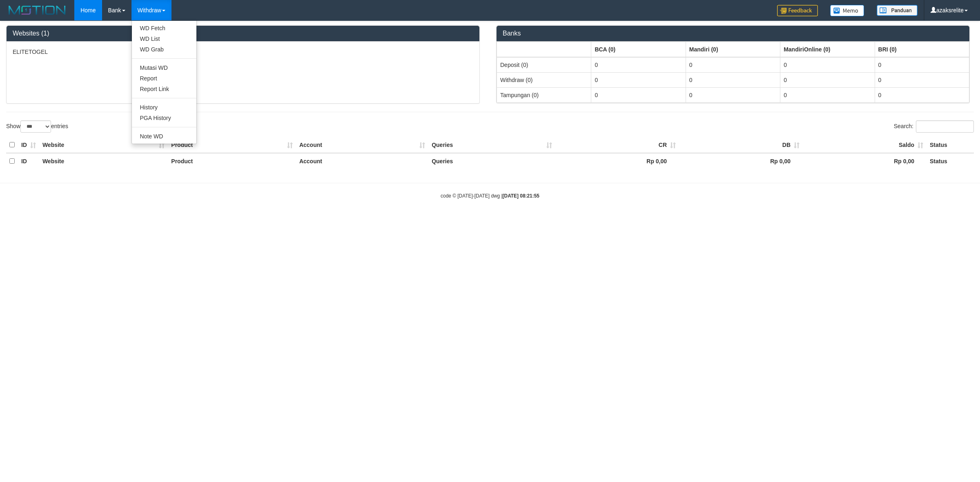 Image resolution: width=980 pixels, height=482 pixels. What do you see at coordinates (741, 145) in the screenshot?
I see `th: DB` at bounding box center [741, 145].